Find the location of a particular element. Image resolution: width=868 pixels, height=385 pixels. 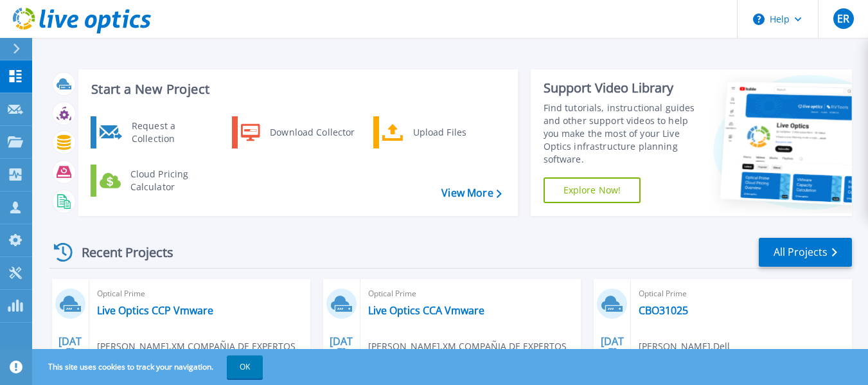

a: CBO31025 is located at coordinates (663, 311).